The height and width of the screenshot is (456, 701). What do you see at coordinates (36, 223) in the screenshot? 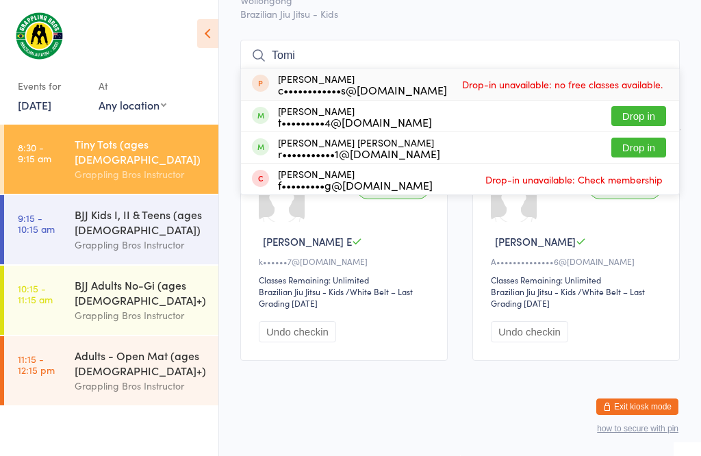
I see `time: 9:15 - 10:15 am` at bounding box center [36, 223].